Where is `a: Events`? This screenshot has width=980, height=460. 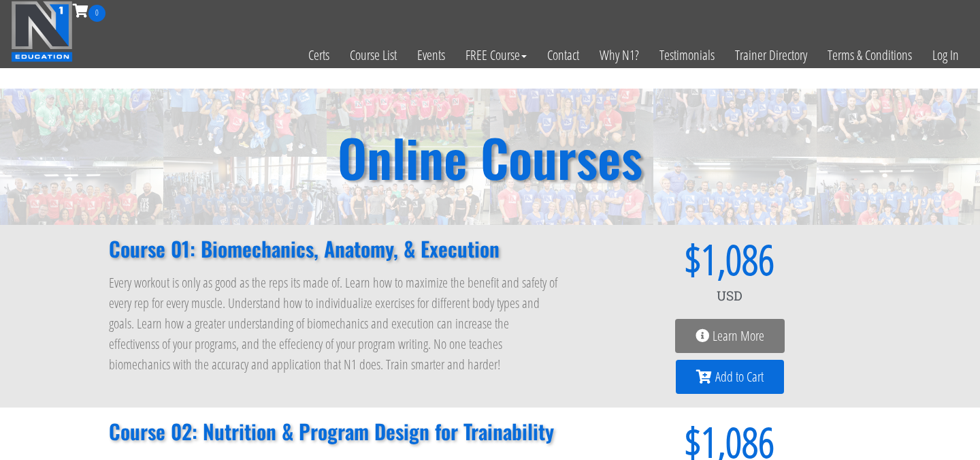
a: Events is located at coordinates (431, 55).